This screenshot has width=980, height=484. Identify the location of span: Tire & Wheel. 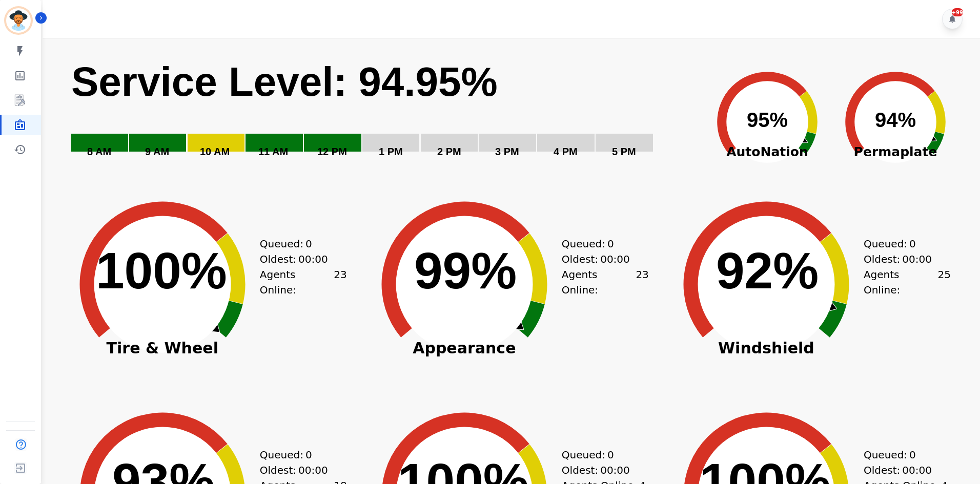
(162, 348).